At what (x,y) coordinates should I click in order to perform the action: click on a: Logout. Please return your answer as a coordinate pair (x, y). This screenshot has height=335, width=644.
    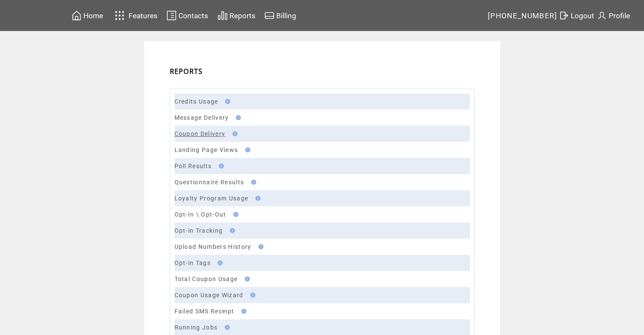
    Looking at the image, I should click on (576, 15).